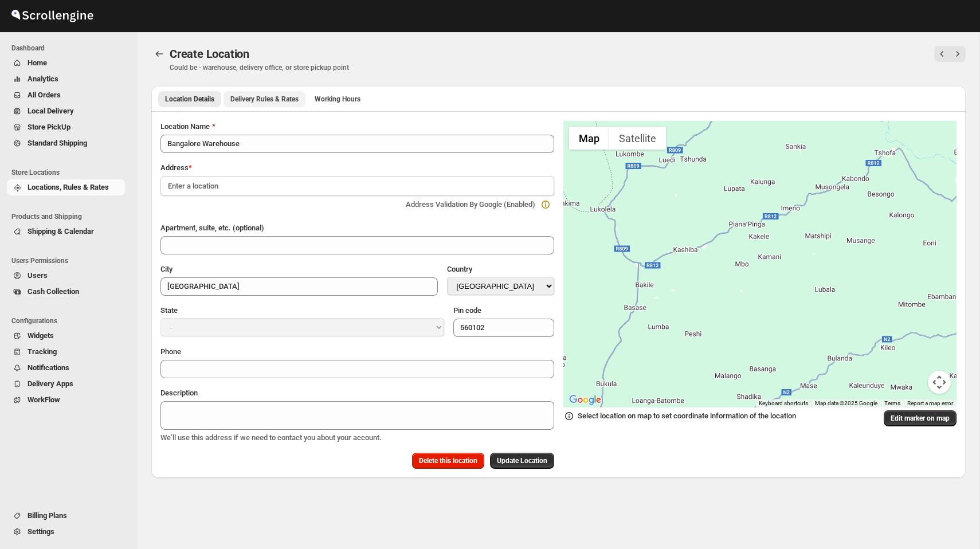 This screenshot has height=549, width=980. What do you see at coordinates (500, 270) in the screenshot?
I see `div: Country` at bounding box center [500, 270].